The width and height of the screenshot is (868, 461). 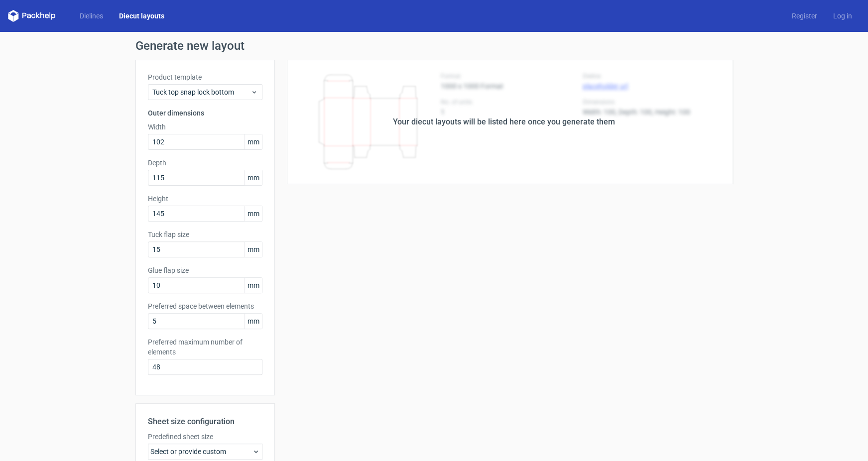 What do you see at coordinates (205, 199) in the screenshot?
I see `label: Height` at bounding box center [205, 199].